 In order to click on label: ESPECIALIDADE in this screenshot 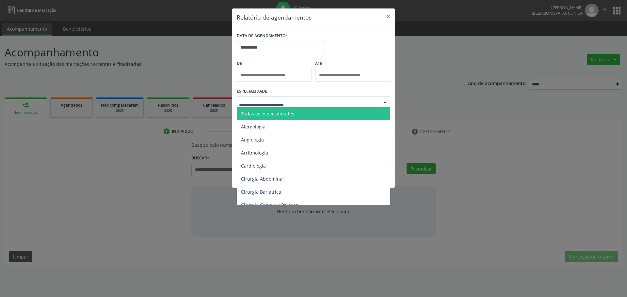, I will do `click(252, 91)`.